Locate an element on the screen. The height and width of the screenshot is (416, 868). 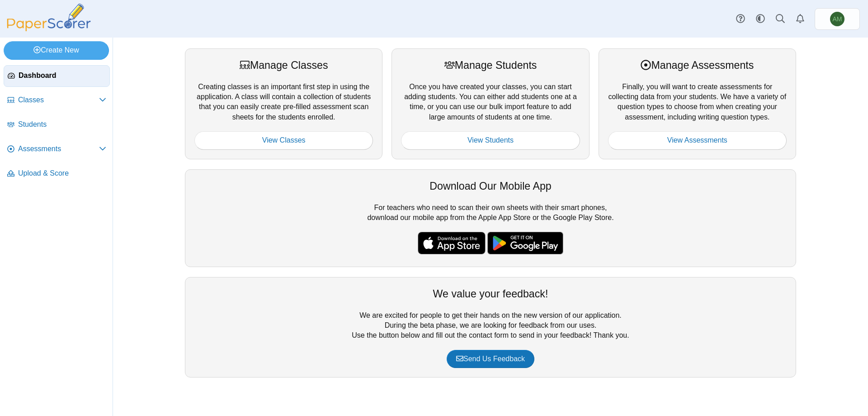
a: Assessments is located at coordinates (56, 149).